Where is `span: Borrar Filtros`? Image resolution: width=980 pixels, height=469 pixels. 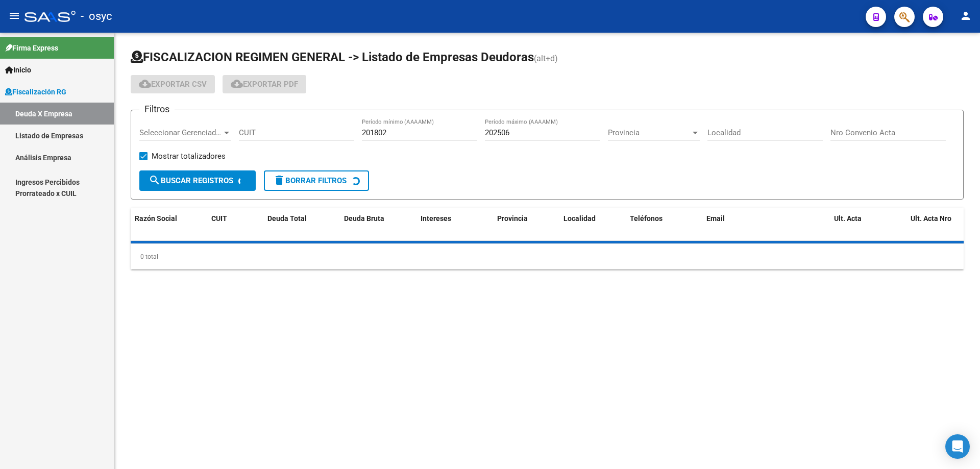
span: Borrar Filtros is located at coordinates (310, 181).